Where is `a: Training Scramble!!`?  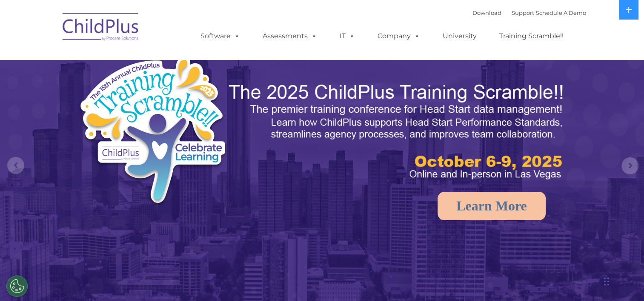
a: Training Scramble!! is located at coordinates (531, 36).